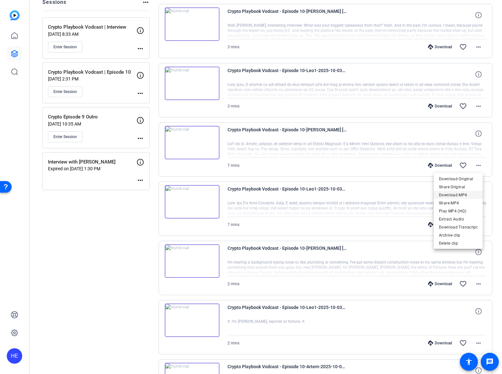  What do you see at coordinates (458, 227) in the screenshot?
I see `span: Download Transcript` at bounding box center [458, 227].